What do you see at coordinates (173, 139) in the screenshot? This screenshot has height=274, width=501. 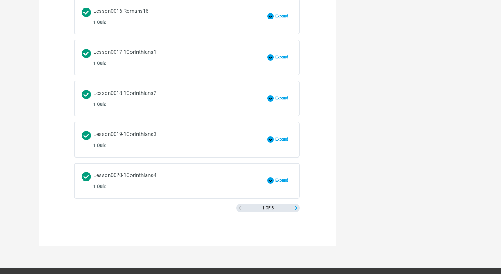 I see `a: Completed Lesson0019-1Corinthians3 1 Quiz` at bounding box center [173, 139].